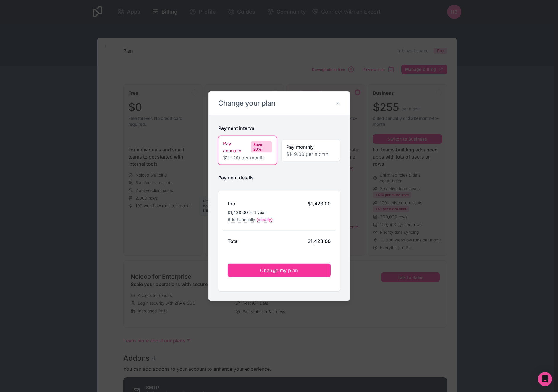 This screenshot has width=558, height=392. I want to click on h2: Change your plan, so click(279, 103).